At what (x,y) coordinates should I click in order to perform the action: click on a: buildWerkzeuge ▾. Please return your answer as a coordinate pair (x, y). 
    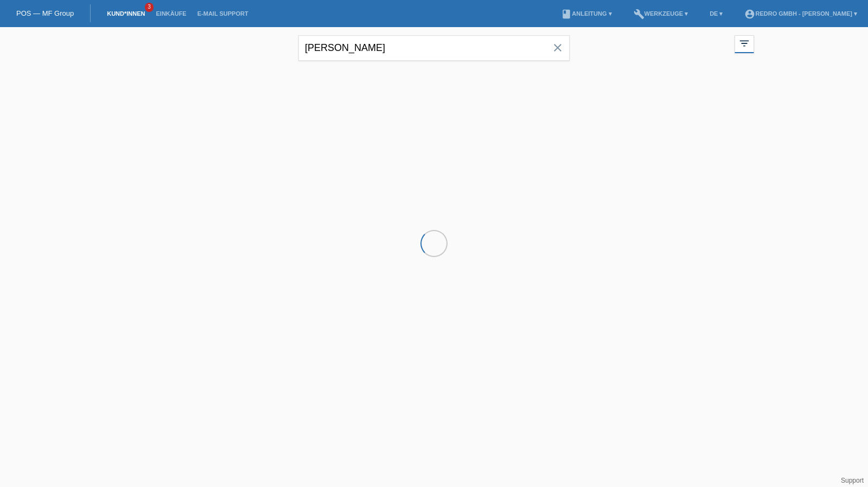
    Looking at the image, I should click on (660, 13).